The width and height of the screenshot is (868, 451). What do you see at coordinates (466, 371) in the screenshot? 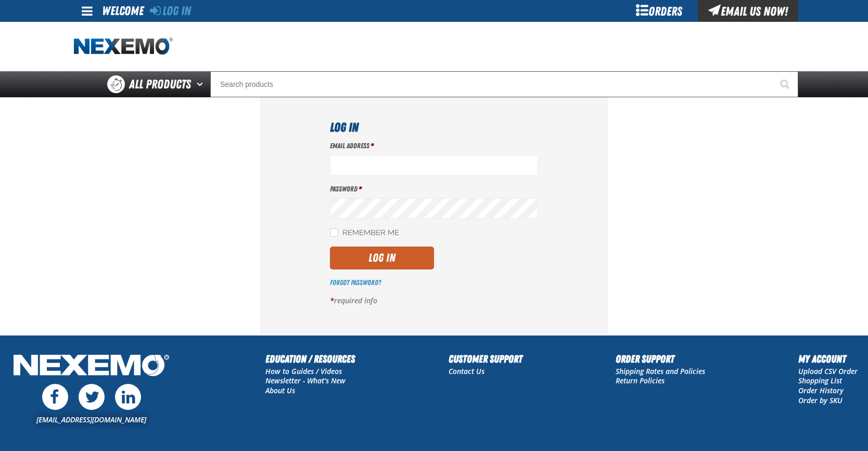
I see `a: Contact Us` at bounding box center [466, 371].